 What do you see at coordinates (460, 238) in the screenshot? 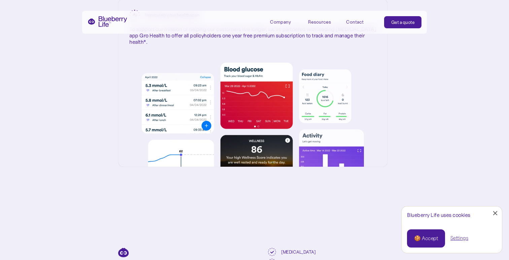
I see `a: Settings` at bounding box center [460, 238].